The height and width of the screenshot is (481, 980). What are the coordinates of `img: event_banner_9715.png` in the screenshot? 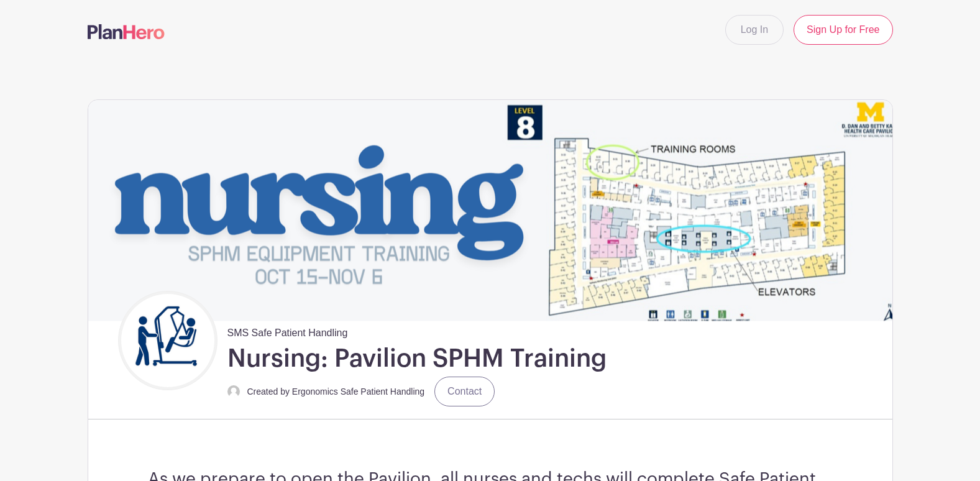 It's located at (490, 210).